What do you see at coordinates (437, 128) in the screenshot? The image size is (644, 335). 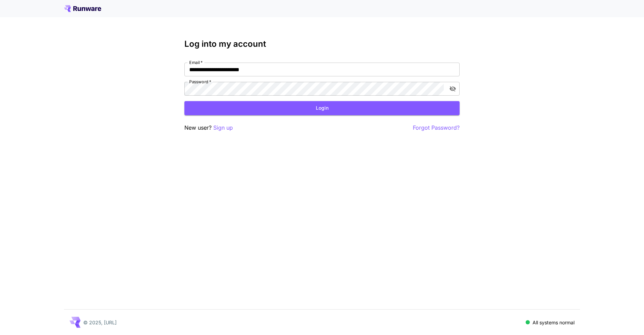 I see `button: Forgot Password?` at bounding box center [437, 128].